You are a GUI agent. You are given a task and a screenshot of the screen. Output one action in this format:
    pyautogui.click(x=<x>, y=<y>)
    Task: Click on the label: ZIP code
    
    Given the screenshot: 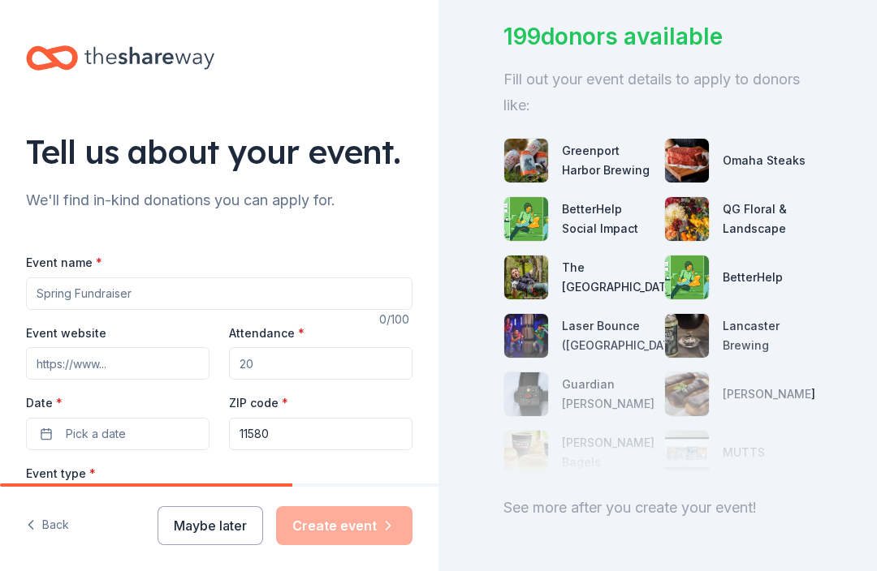 What is the action you would take?
    pyautogui.click(x=258, y=403)
    